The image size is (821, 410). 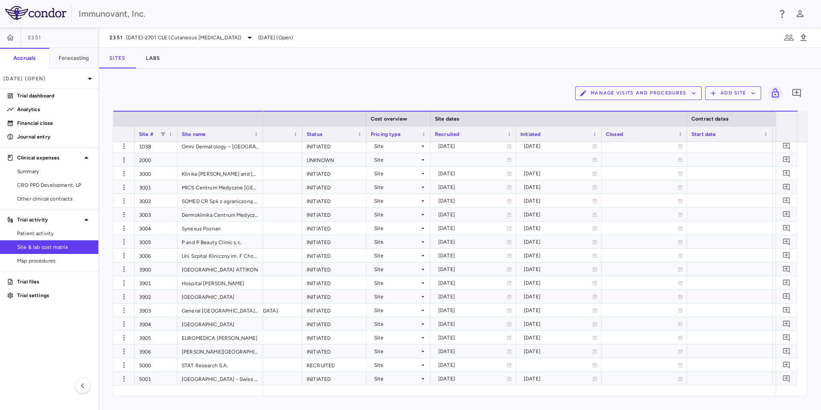 What do you see at coordinates (54, 282) in the screenshot?
I see `p: Trial files` at bounding box center [54, 282].